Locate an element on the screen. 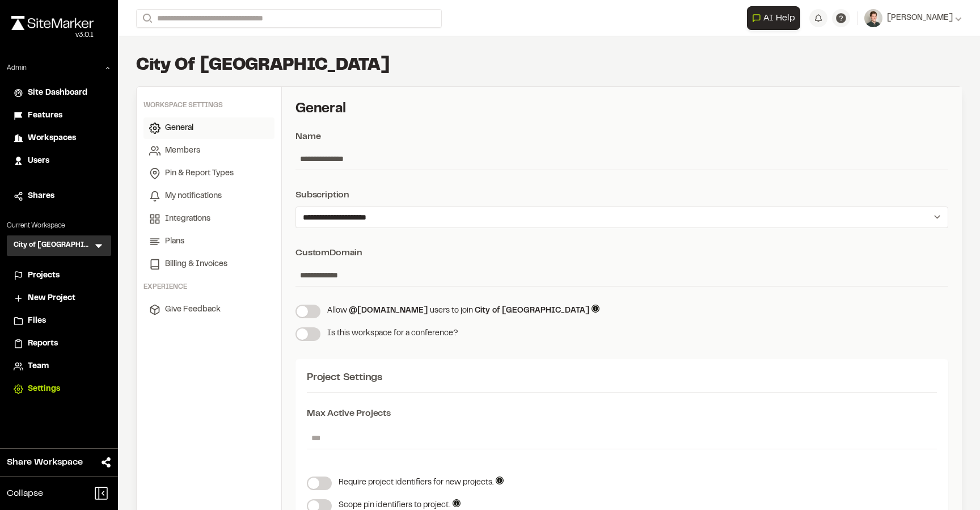 The image size is (980, 510). span: Team is located at coordinates (38, 367).